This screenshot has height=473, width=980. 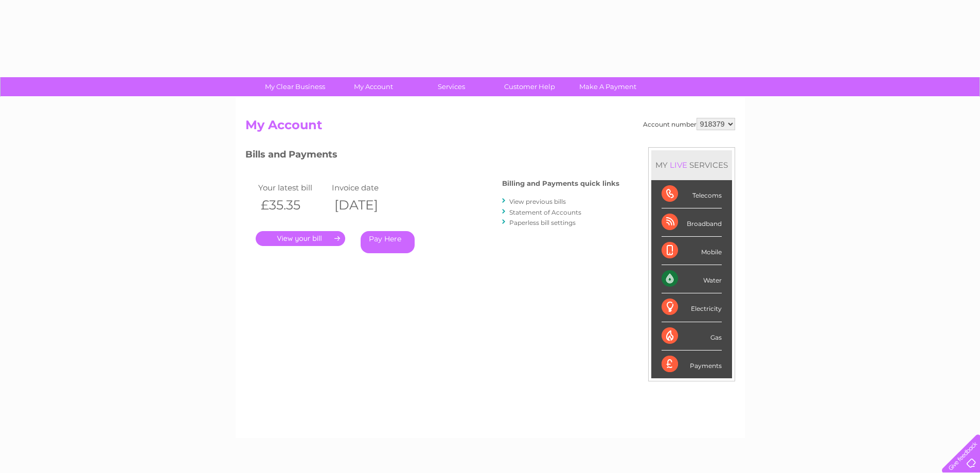 I want to click on a: Services, so click(x=451, y=87).